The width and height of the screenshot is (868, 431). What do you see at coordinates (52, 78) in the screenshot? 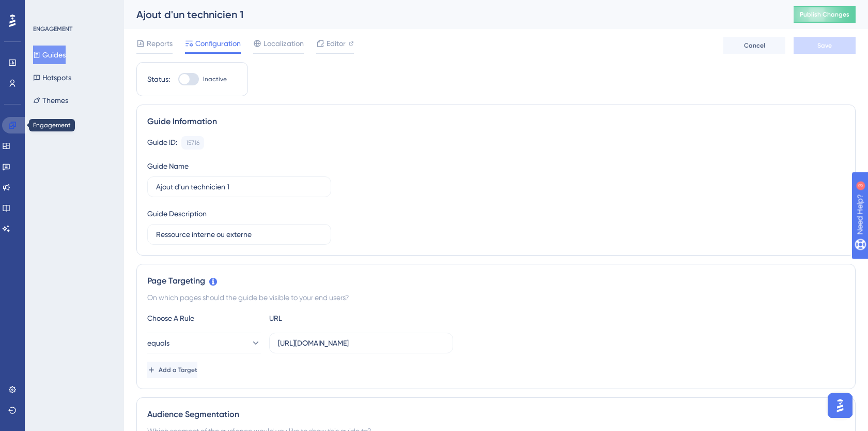
I see `button: Hotspots` at bounding box center [52, 78].